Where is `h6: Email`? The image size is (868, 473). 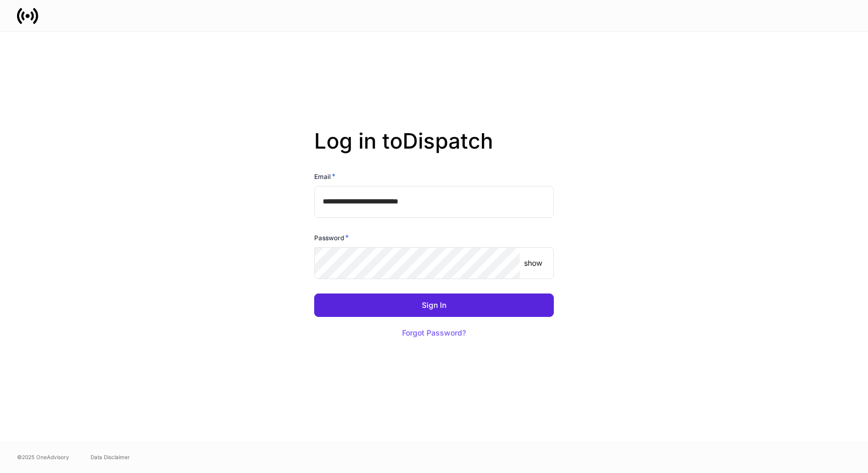 h6: Email is located at coordinates (325, 176).